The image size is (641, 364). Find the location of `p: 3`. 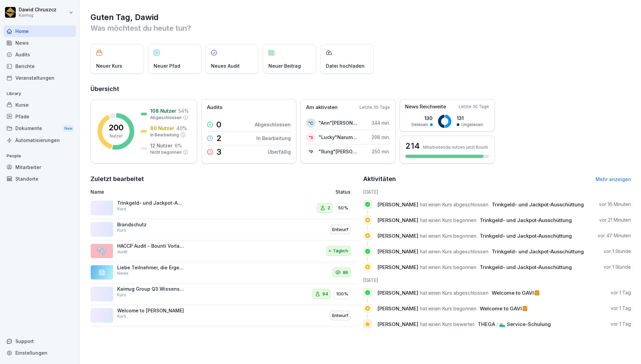

p: 3 is located at coordinates (218, 152).